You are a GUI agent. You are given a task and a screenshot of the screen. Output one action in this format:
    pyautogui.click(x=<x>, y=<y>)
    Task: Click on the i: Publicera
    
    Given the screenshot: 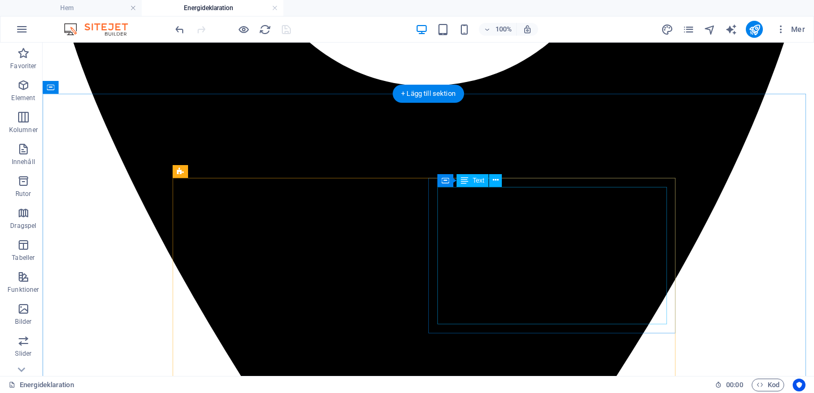 What is the action you would take?
    pyautogui.click(x=754, y=29)
    